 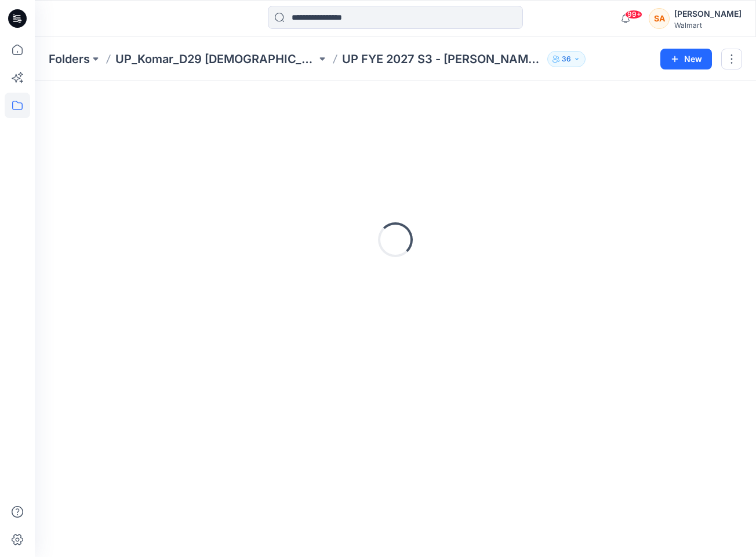 I want to click on div: Walmart, so click(x=707, y=25).